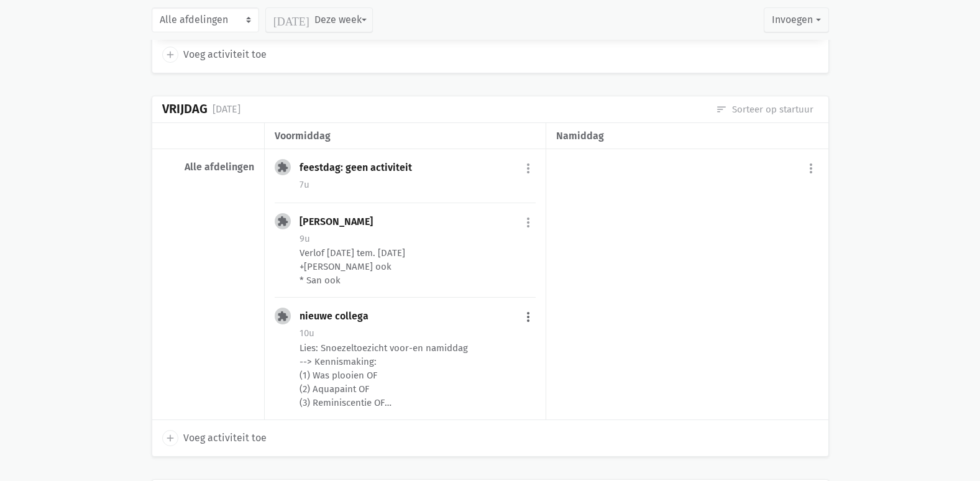 Image resolution: width=980 pixels, height=481 pixels. I want to click on span: 7u, so click(304, 184).